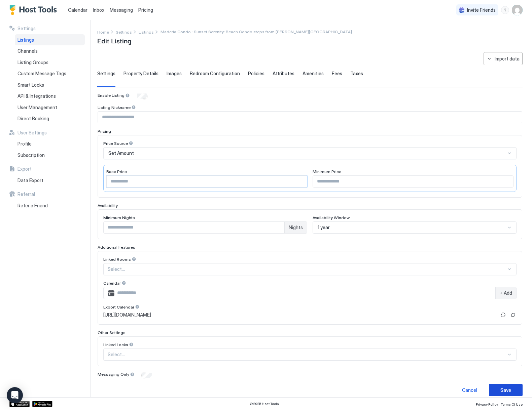  I want to click on div: Google Play Store, so click(42, 404).